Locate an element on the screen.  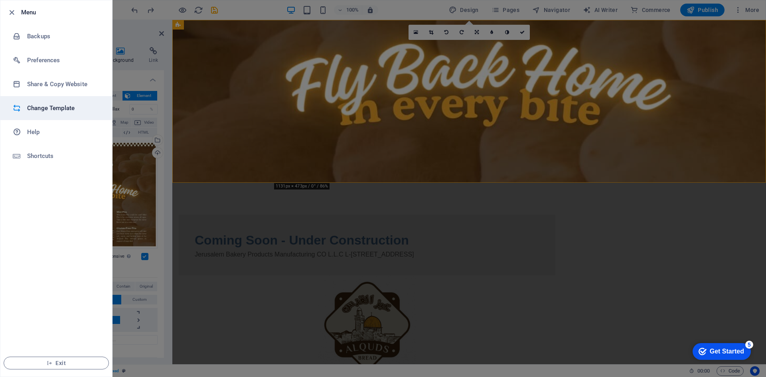
div: Get Started 5 items remaining, 0% complete is located at coordinates (36, 12).